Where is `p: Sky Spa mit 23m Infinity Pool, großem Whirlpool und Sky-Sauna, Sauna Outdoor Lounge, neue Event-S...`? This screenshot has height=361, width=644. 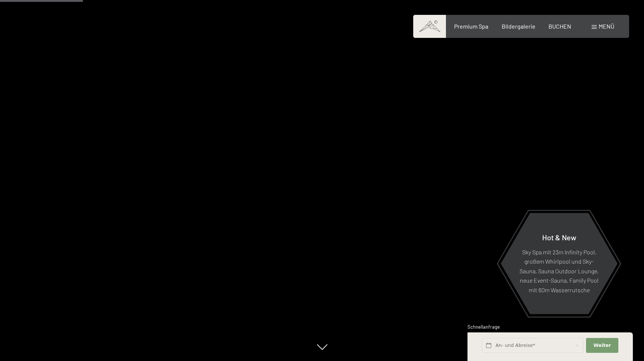 p: Sky Spa mit 23m Infinity Pool, großem Whirlpool und Sky-Sauna, Sauna Outdoor Lounge, neue Event-S... is located at coordinates (559, 271).